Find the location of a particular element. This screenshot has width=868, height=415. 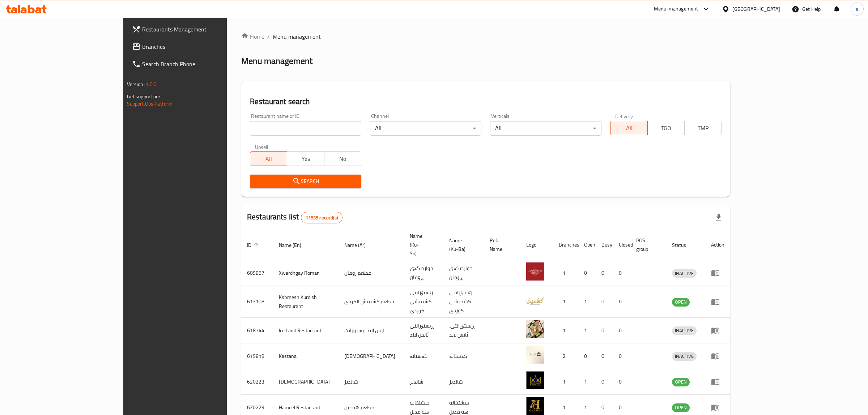

td: Kastana is located at coordinates (305, 356).